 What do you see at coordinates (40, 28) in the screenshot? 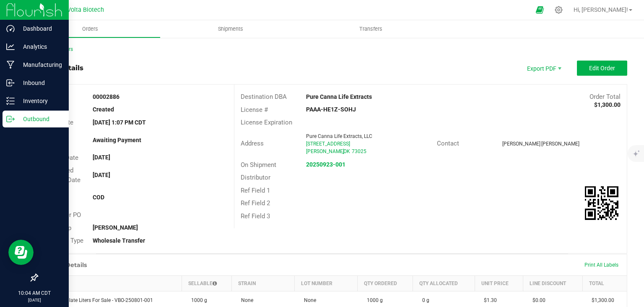
I see `p: Dashboard` at bounding box center [40, 28].